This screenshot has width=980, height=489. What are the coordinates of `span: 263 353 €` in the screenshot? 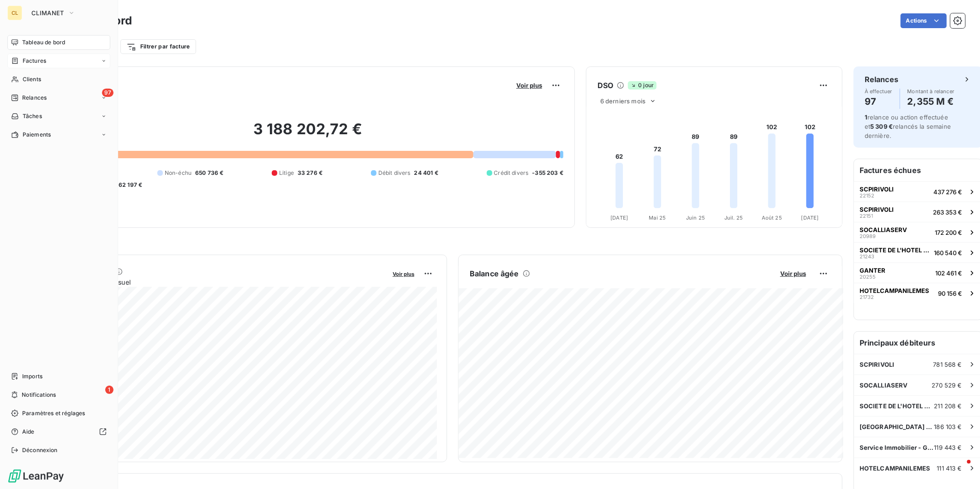 It's located at (947, 212).